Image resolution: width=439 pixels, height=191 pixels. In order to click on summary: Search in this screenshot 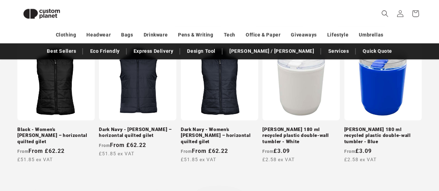, I will do `click(385, 14)`.